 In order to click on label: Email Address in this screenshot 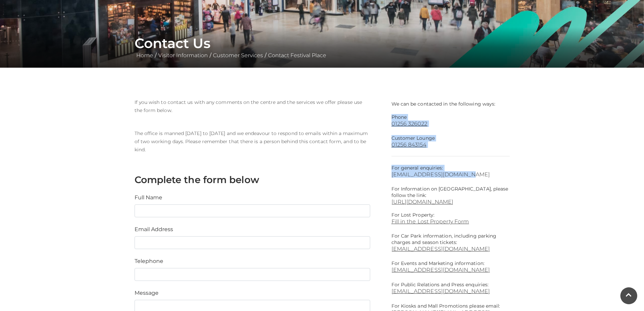, I will do `click(154, 229)`.